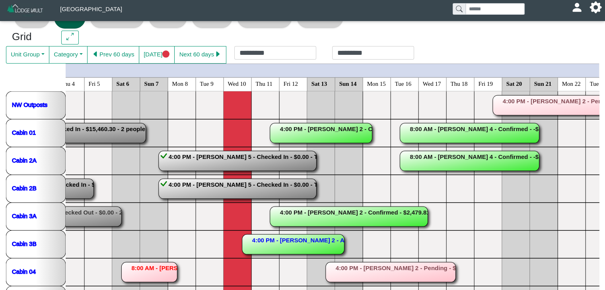  Describe the element at coordinates (27, 55) in the screenshot. I see `button: Unit Group` at that location.